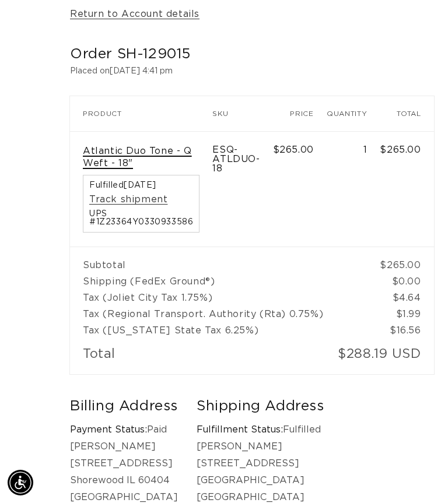  What do you see at coordinates (353, 114) in the screenshot?
I see `th: Quantity` at bounding box center [353, 114].